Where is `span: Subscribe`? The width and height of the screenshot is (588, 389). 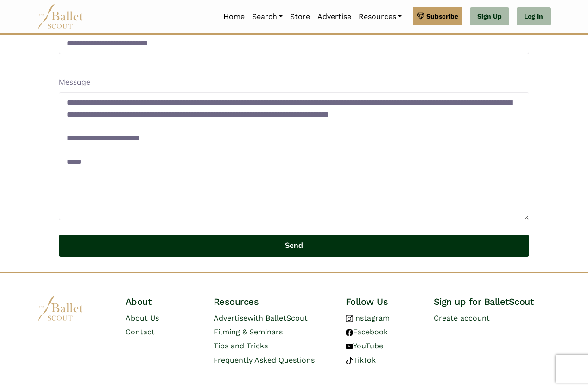
span: Subscribe is located at coordinates (442, 16).